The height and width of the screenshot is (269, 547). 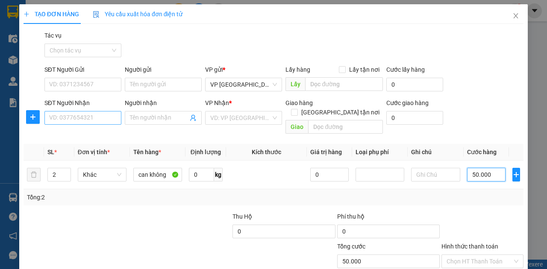 I want to click on span: user-add, so click(x=193, y=118).